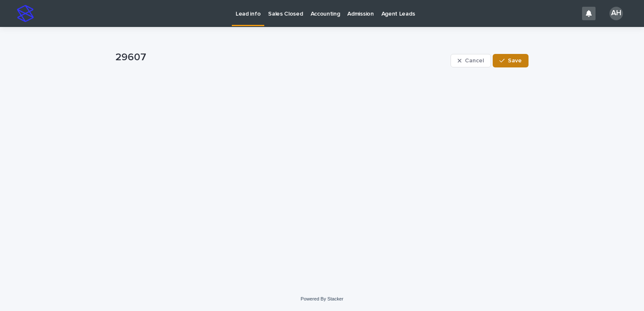 Image resolution: width=644 pixels, height=311 pixels. Describe the element at coordinates (281, 57) in the screenshot. I see `p: 29607` at that location.